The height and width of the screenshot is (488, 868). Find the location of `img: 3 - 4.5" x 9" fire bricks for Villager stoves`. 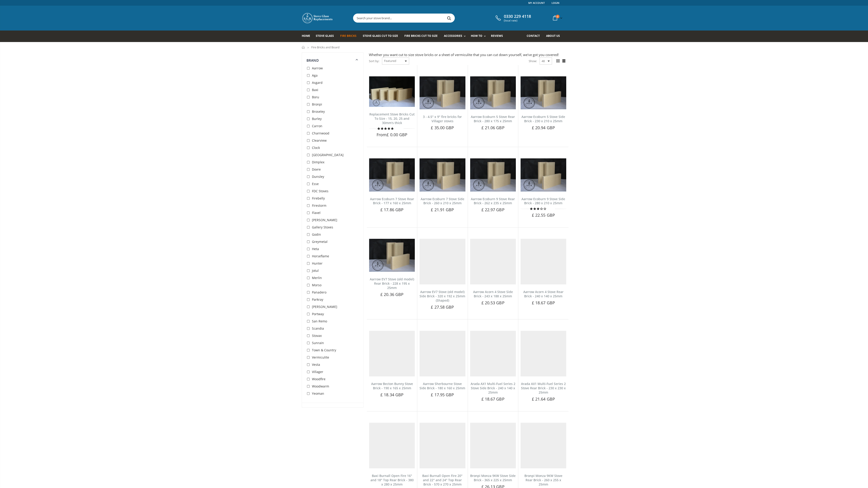

img: 3 - 4.5" x 9" fire bricks for Villager stoves is located at coordinates (443, 93).